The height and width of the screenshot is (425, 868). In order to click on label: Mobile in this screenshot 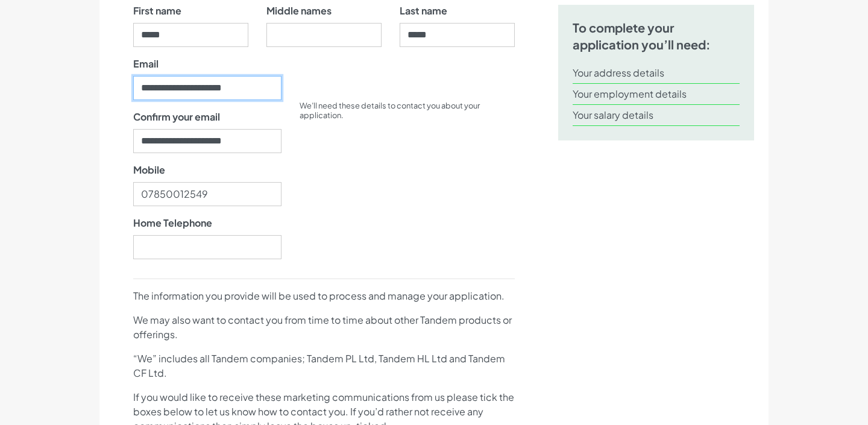, I will do `click(149, 170)`.